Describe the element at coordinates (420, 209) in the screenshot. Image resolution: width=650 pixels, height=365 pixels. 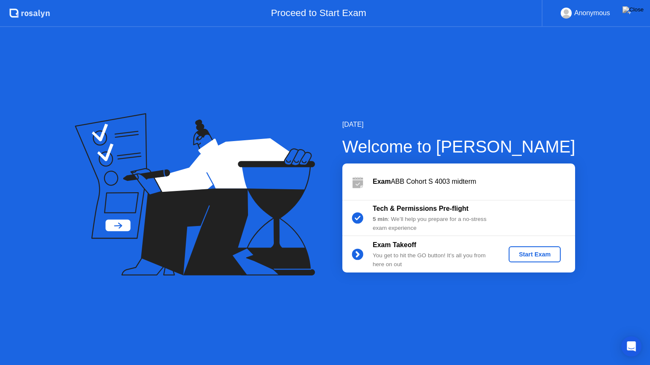
I see `b: Tech & Permissions Pre-flight` at that location.